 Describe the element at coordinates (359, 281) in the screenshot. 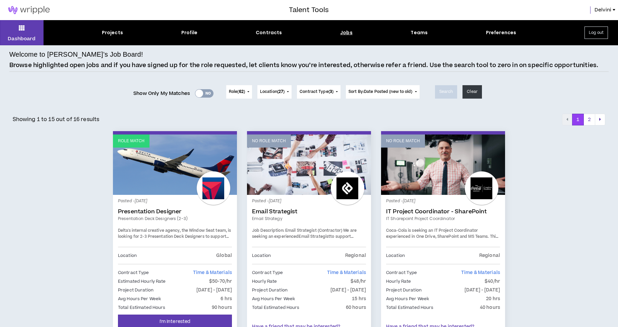

I see `p: $48/hr` at that location.